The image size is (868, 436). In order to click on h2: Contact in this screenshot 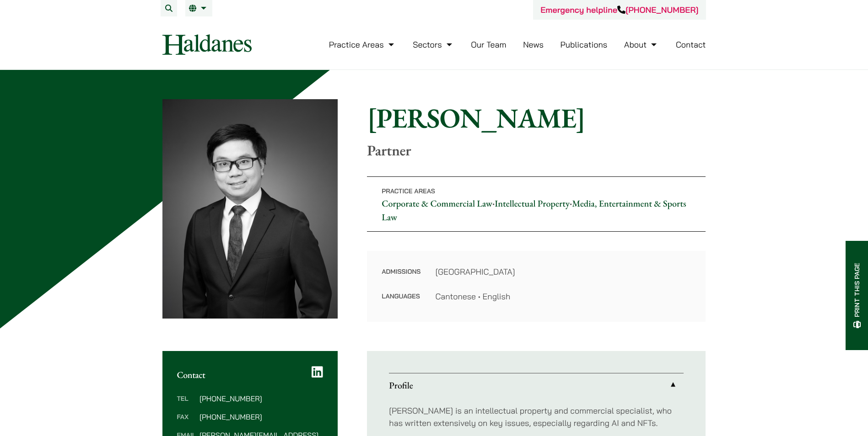, I will do `click(251, 375)`.